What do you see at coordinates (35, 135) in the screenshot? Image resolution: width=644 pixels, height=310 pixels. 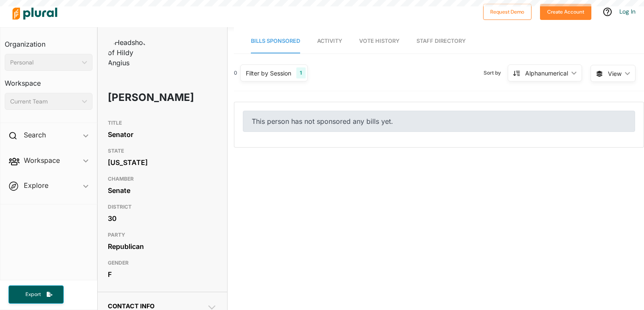 I see `h2: Search` at bounding box center [35, 135].